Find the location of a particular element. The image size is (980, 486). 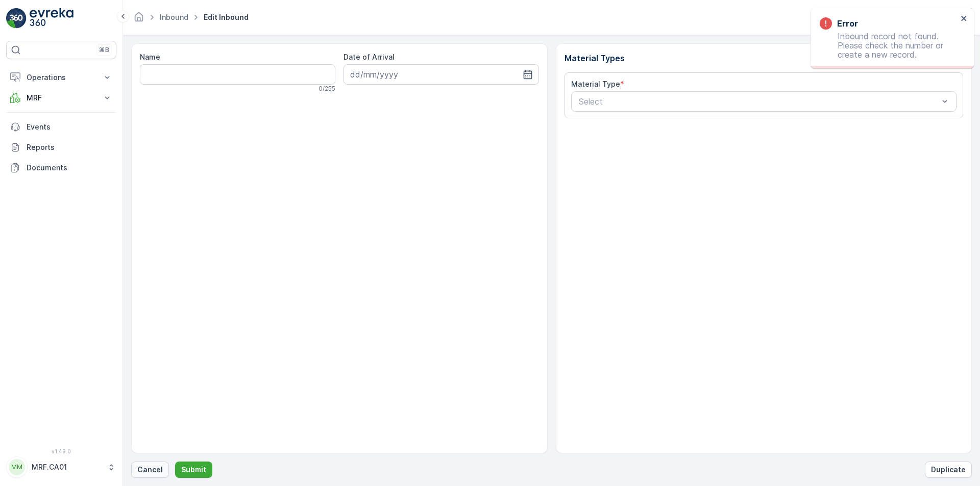

p: Reports is located at coordinates (70, 147).